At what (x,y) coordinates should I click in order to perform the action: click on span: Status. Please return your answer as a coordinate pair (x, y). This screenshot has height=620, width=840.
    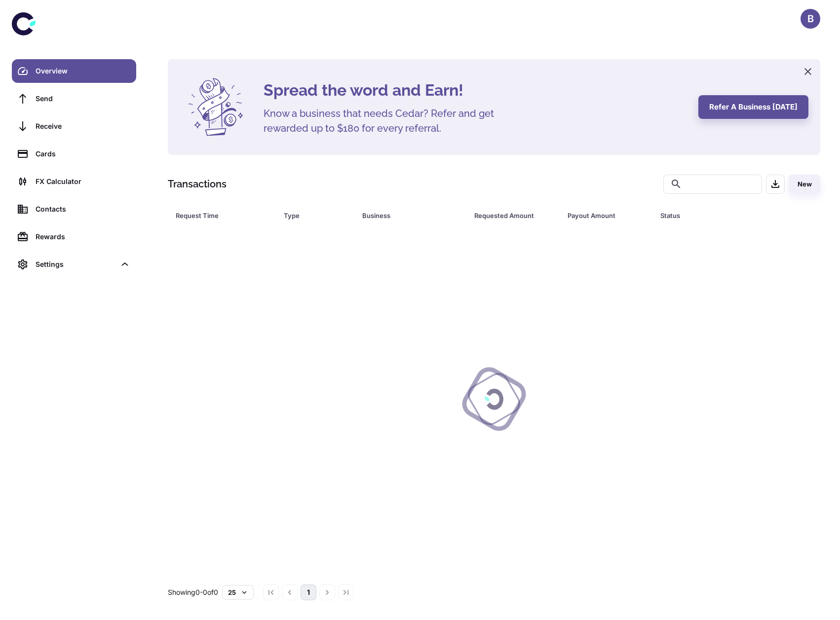
    Looking at the image, I should click on (719, 216).